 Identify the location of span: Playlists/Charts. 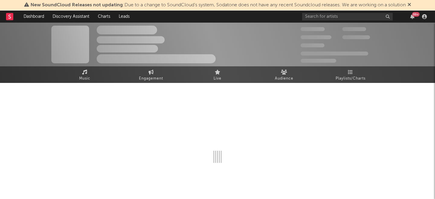
(351, 79).